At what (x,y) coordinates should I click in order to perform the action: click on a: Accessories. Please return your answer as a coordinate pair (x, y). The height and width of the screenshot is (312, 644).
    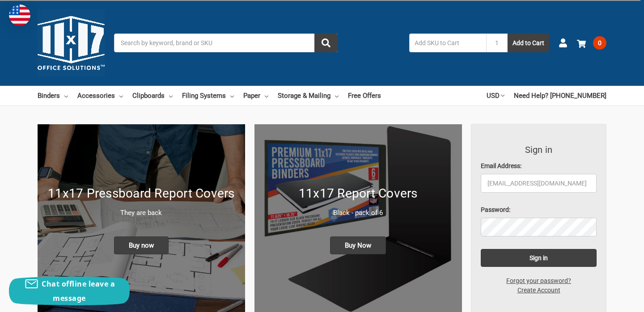
    Looking at the image, I should click on (100, 96).